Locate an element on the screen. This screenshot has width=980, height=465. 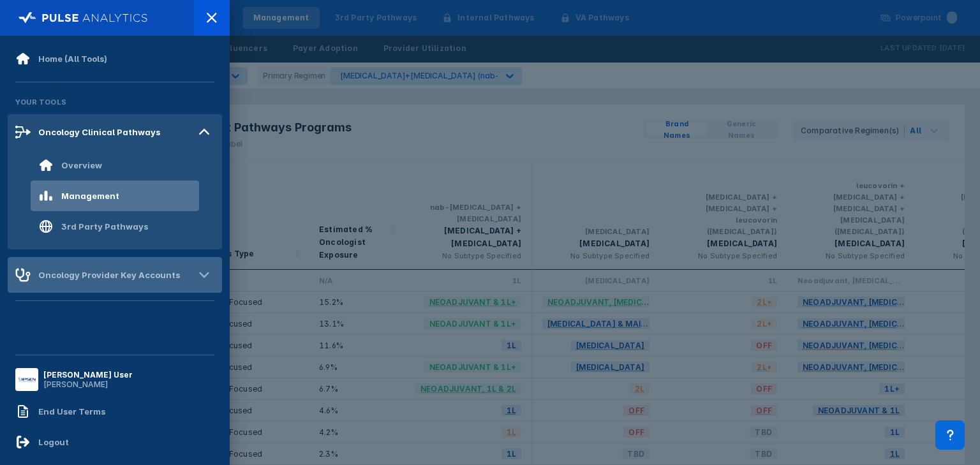
a: 3rd Party Pathways is located at coordinates (115, 227).